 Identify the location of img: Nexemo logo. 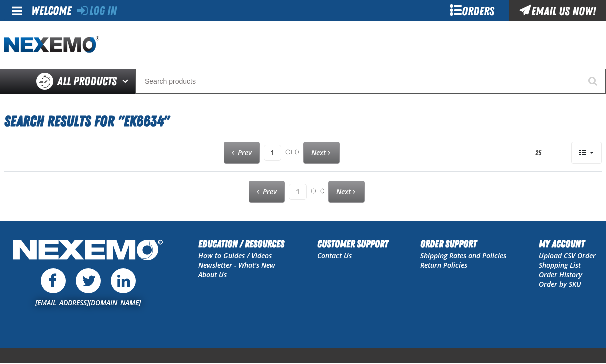
(52, 45).